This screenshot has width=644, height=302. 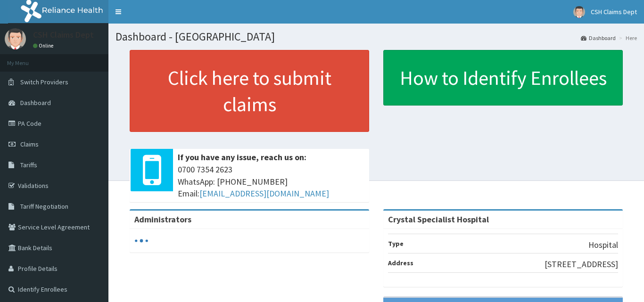 What do you see at coordinates (29, 144) in the screenshot?
I see `span: Claims` at bounding box center [29, 144].